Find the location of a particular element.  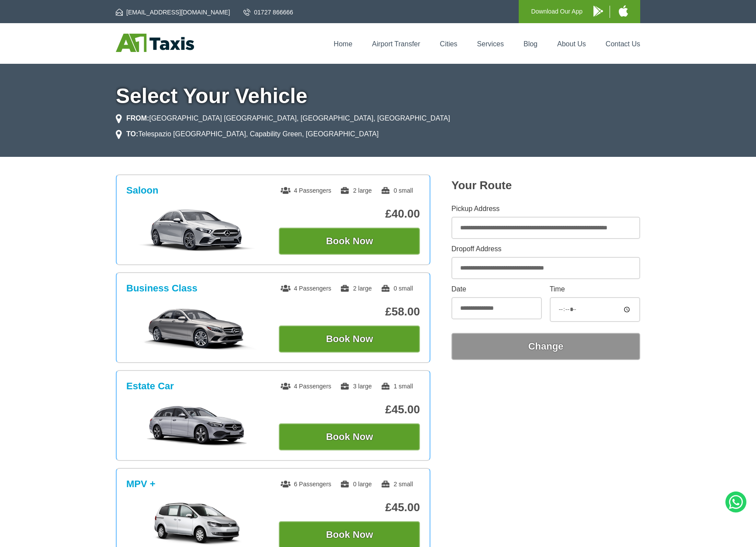

label: Dropoff Address is located at coordinates (546, 249).